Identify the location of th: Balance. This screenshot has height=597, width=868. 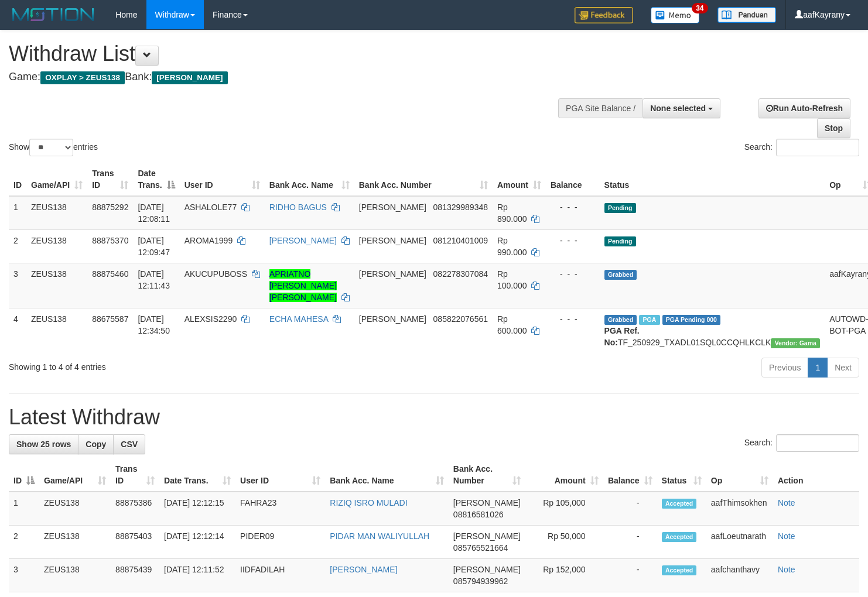
(573, 179).